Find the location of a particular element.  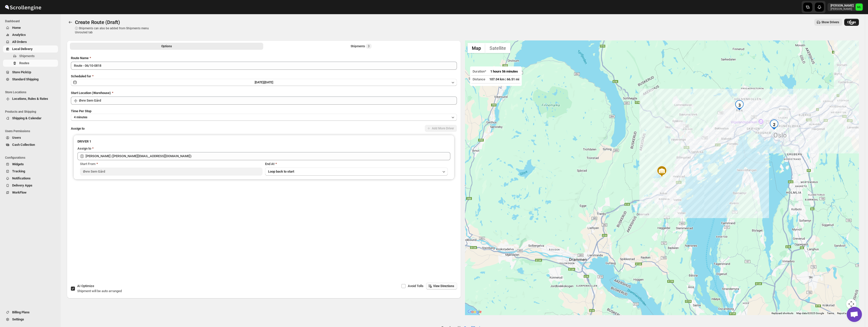

span: Dashboard is located at coordinates (32, 21).